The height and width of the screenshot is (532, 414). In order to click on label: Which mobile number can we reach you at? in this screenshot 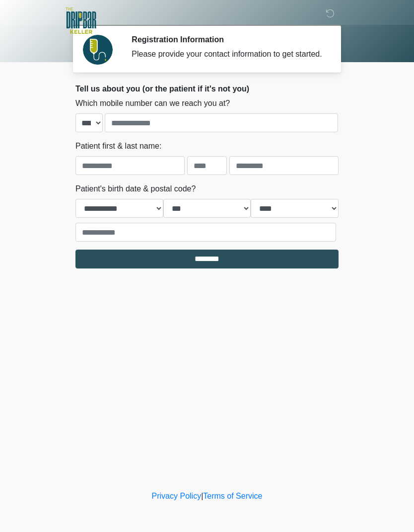, I will do `click(153, 103)`.